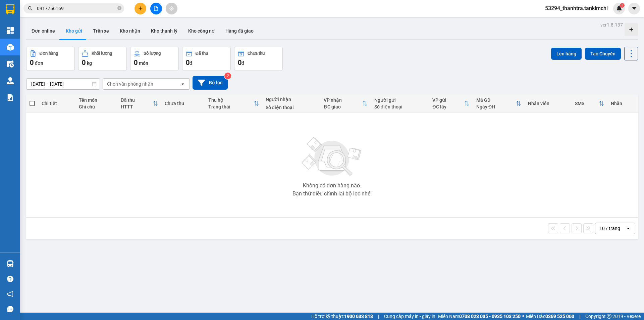 This screenshot has height=320, width=644. Describe the element at coordinates (611, 25) in the screenshot. I see `div: ver 1.8.137` at that location.